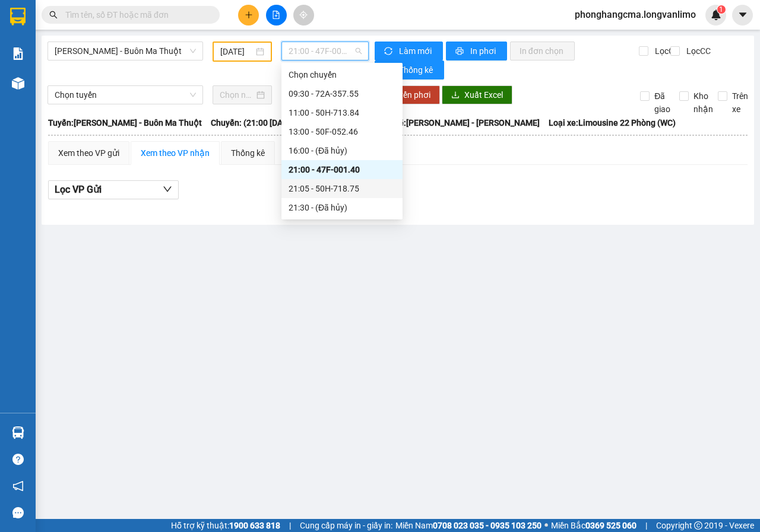  I want to click on button: caret-down, so click(742, 15).